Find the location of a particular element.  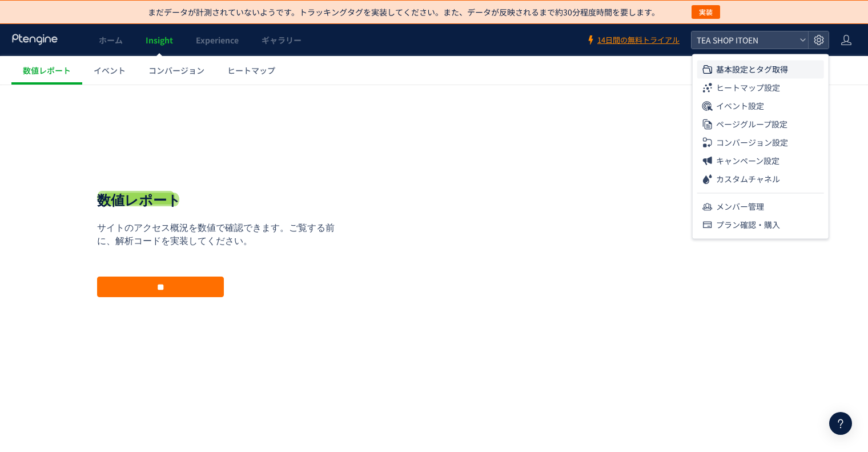

span: ヒートマップ is located at coordinates (251, 70).